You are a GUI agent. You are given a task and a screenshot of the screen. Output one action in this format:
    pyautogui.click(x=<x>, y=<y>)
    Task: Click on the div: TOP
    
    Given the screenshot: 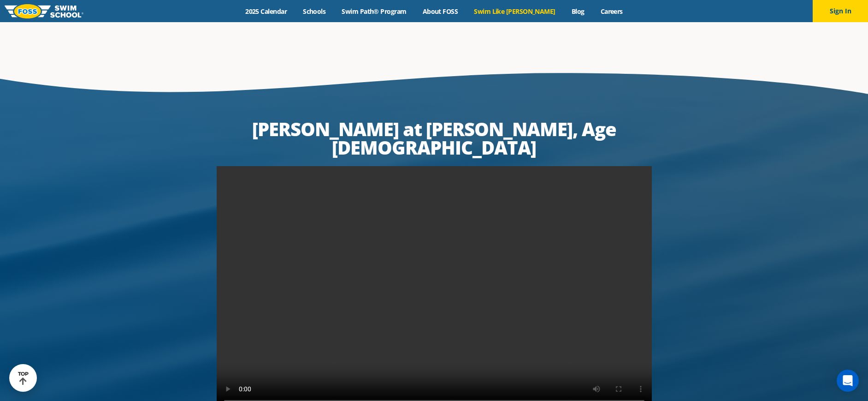 What is the action you would take?
    pyautogui.click(x=23, y=378)
    